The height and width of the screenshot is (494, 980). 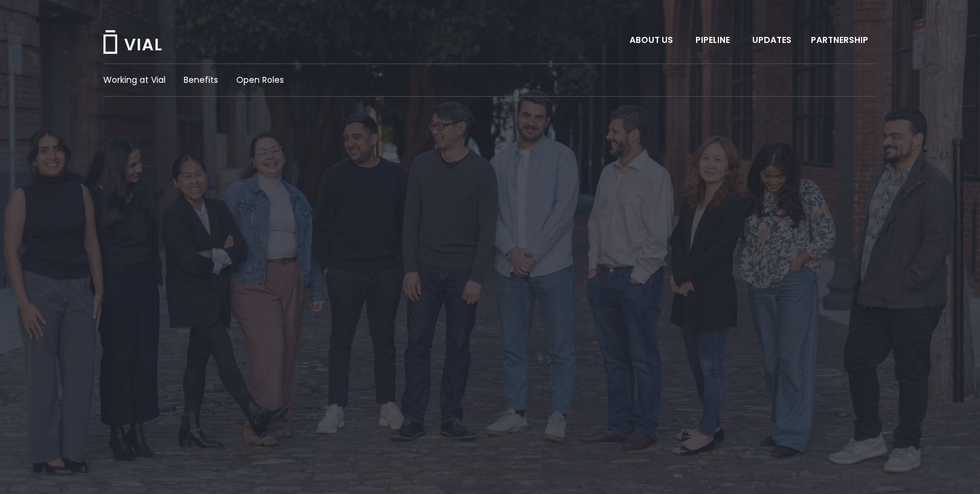 What do you see at coordinates (841, 41) in the screenshot?
I see `a: PARTNERSHIPMenu Toggle` at bounding box center [841, 41].